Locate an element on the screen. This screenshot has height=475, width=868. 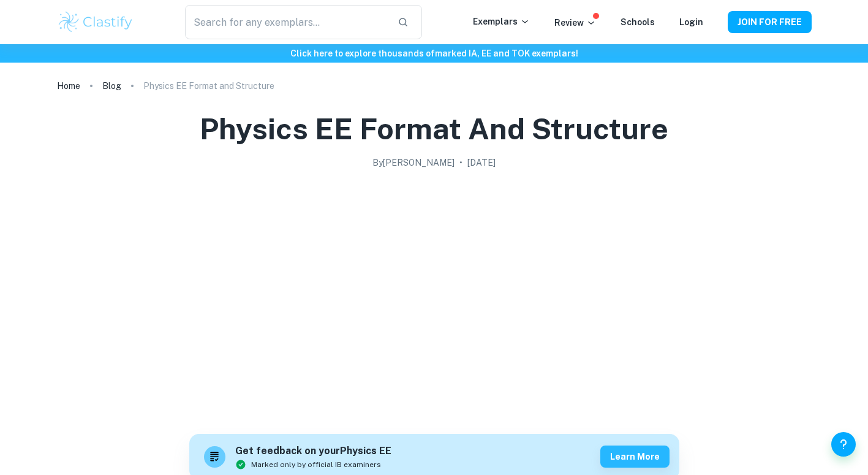
p: Physics EE Format and Structure is located at coordinates (209, 86).